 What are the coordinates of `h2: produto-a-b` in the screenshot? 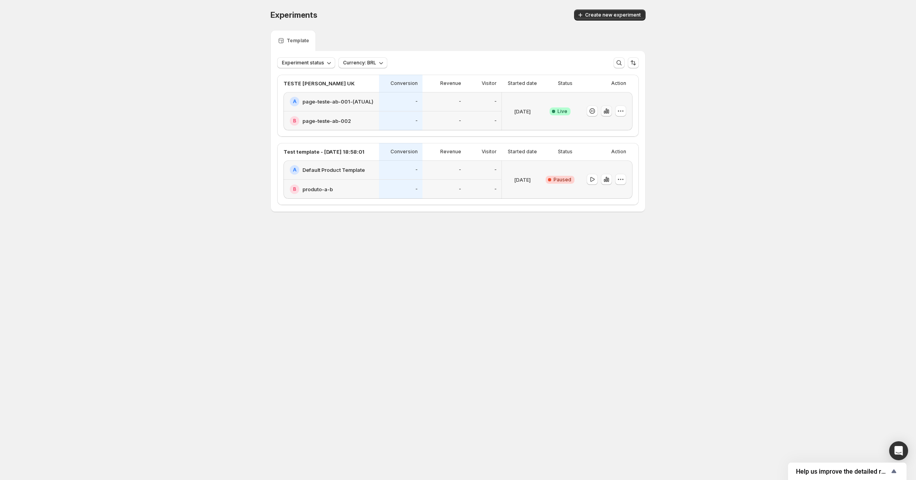 It's located at (317, 189).